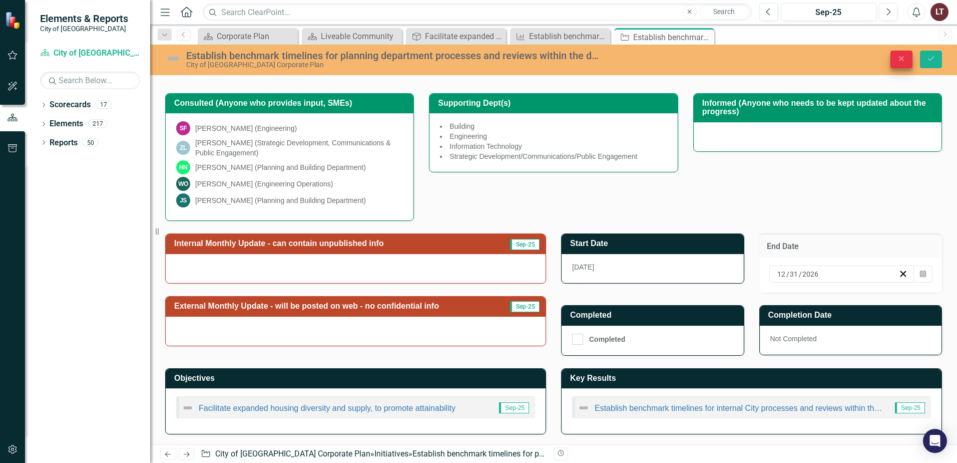 This screenshot has height=463, width=957. What do you see at coordinates (940, 12) in the screenshot?
I see `button: LT` at bounding box center [940, 12].